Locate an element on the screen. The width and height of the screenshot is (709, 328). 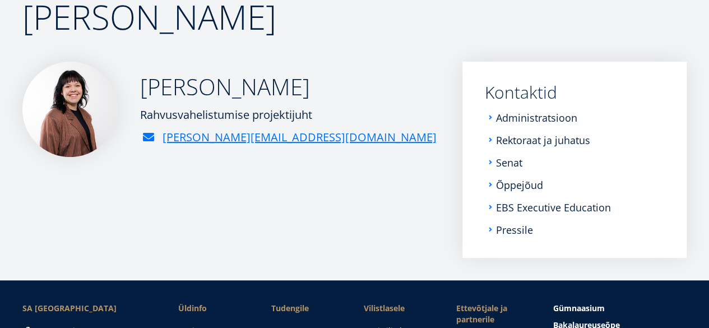
span: Üldinfo is located at coordinates (213, 308).